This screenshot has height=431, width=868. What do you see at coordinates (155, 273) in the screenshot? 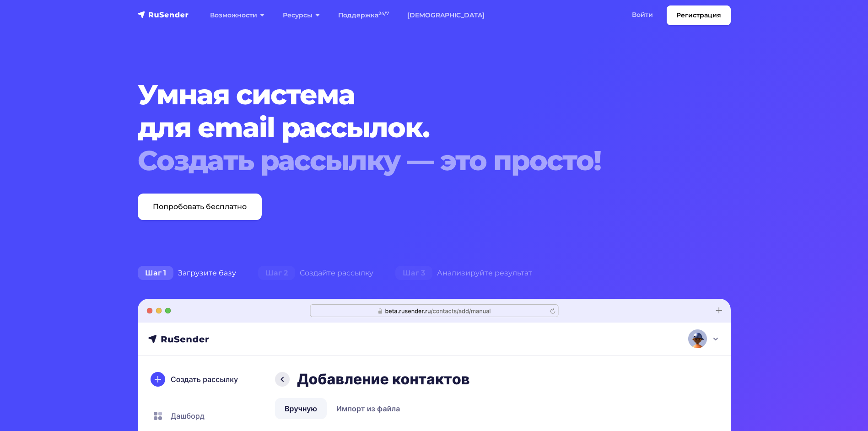
I see `span: Шаг 1` at bounding box center [155, 273].